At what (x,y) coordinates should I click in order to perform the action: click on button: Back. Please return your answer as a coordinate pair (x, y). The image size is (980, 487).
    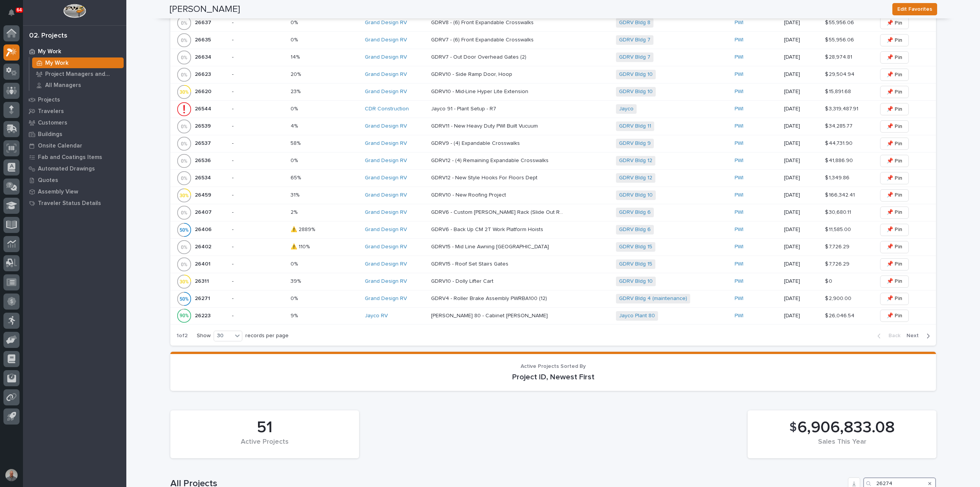
    Looking at the image, I should click on (887, 335).